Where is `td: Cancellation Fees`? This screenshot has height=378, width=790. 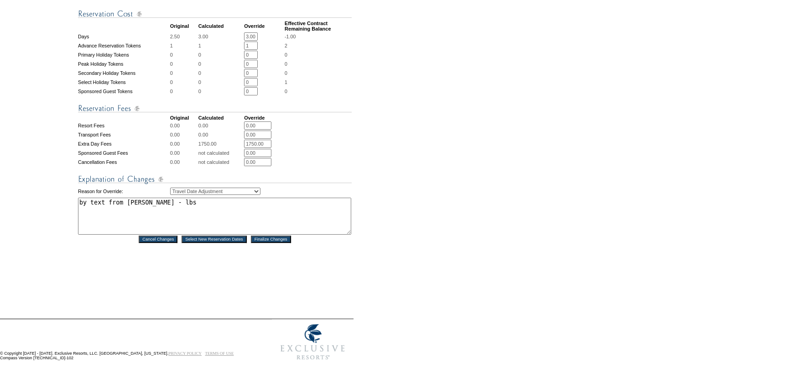 td: Cancellation Fees is located at coordinates (124, 162).